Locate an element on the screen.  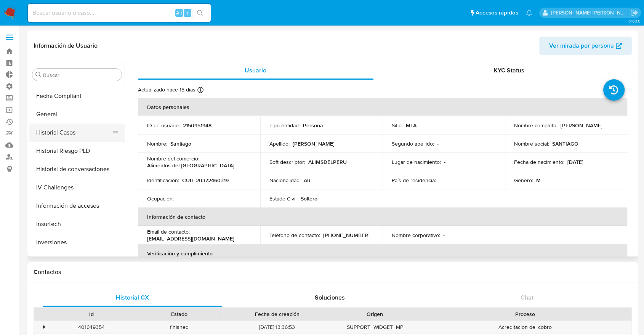
th: Verificación y cumplimiento is located at coordinates (383, 254).